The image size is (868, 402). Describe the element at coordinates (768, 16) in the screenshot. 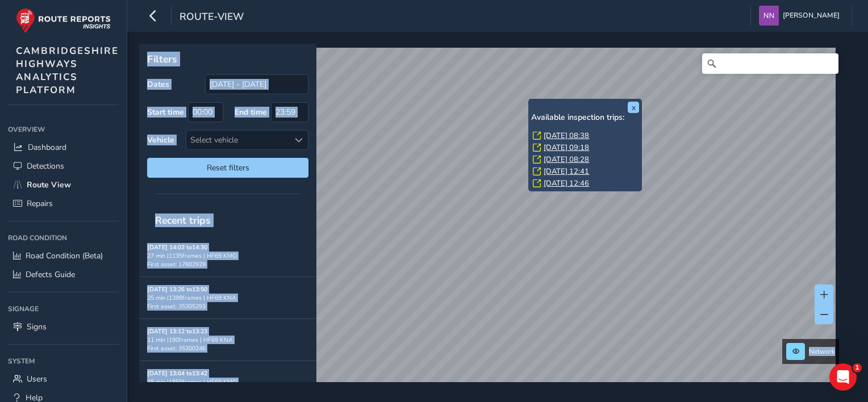

I see `img: diamond-layout` at that location.